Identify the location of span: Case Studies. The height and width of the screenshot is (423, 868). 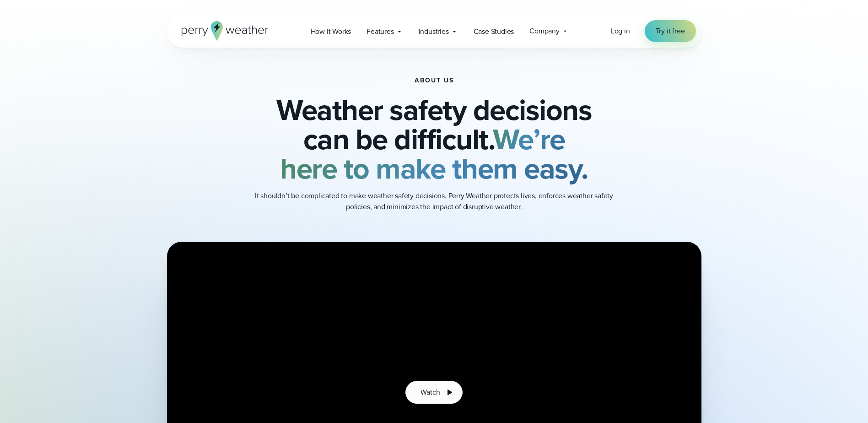
(494, 32).